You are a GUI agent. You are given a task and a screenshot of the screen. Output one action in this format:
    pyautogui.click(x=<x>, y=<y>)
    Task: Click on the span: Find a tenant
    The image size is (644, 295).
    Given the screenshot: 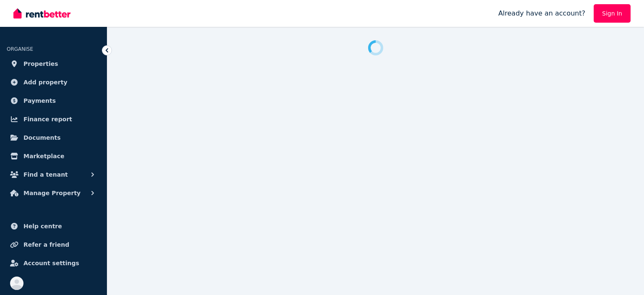 What is the action you would take?
    pyautogui.click(x=45, y=174)
    